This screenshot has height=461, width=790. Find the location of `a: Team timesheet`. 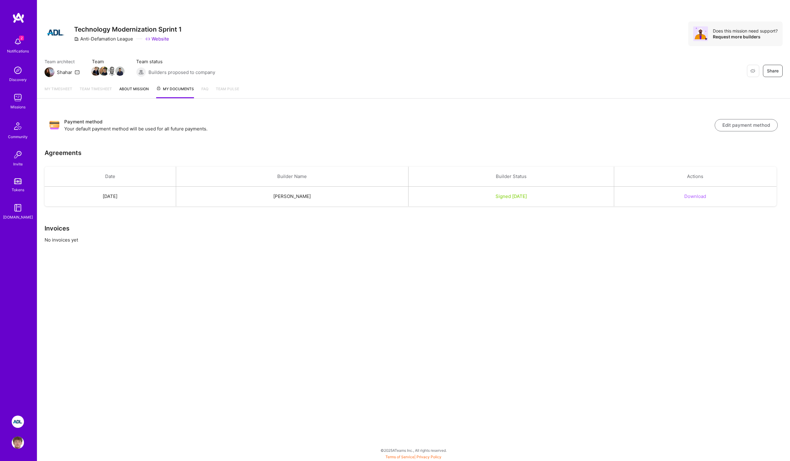

a: Team timesheet is located at coordinates (96, 92).